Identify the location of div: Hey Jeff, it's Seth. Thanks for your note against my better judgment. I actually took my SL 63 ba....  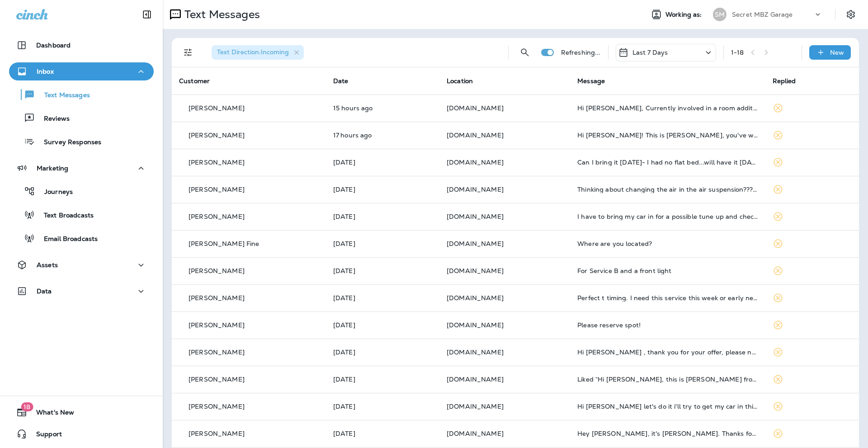
(668, 433).